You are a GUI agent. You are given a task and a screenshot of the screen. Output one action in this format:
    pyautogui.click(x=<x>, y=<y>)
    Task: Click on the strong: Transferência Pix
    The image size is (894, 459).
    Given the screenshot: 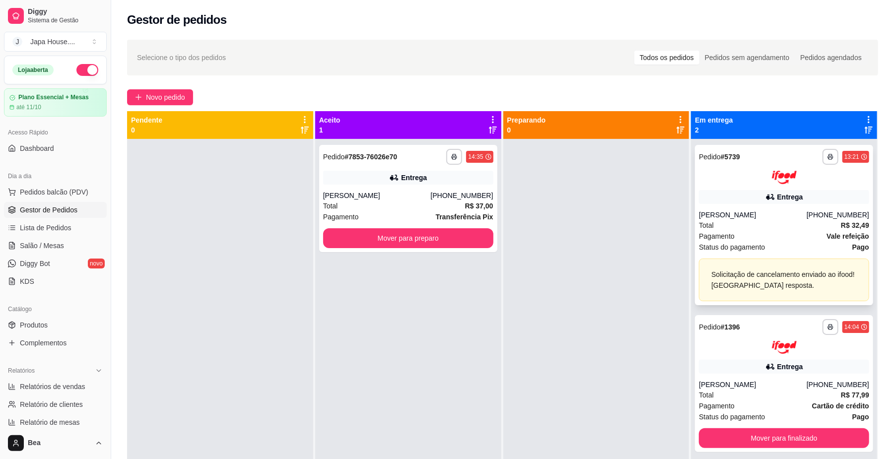 What is the action you would take?
    pyautogui.click(x=465, y=217)
    